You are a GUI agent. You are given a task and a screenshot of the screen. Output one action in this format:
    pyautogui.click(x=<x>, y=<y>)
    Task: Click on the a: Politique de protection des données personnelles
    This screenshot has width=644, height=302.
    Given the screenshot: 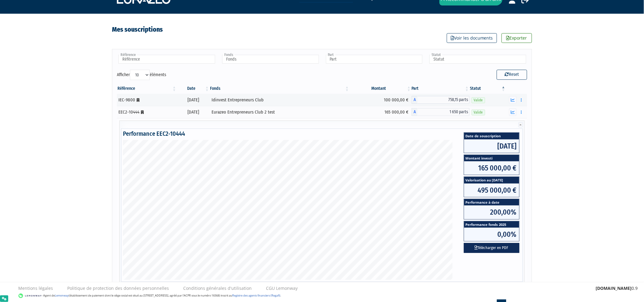 What is the action you would take?
    pyautogui.click(x=119, y=288)
    